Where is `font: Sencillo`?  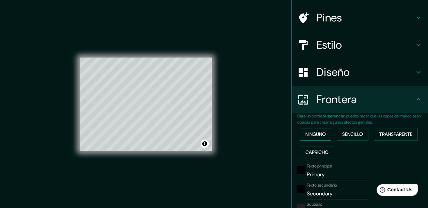
font: Sencillo is located at coordinates (352, 134).